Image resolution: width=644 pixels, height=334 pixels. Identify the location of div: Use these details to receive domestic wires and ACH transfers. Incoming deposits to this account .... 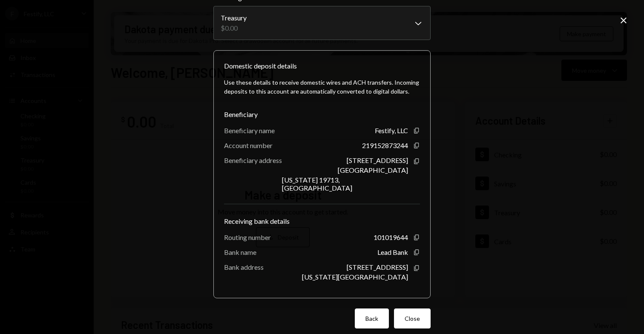
(322, 87).